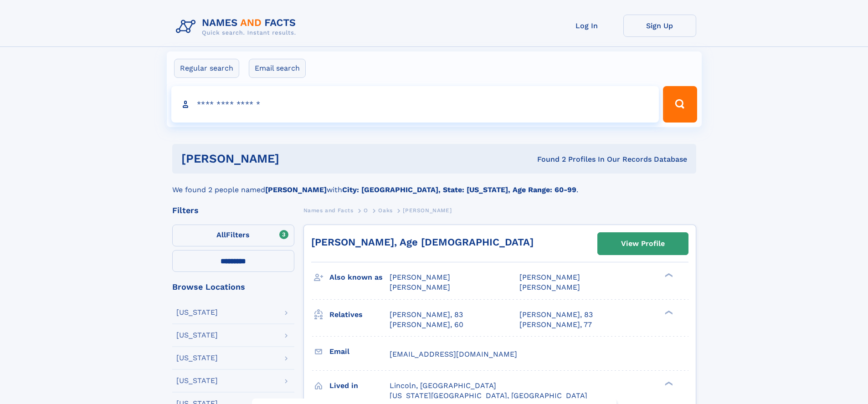  Describe the element at coordinates (587, 26) in the screenshot. I see `a: Log In` at that location.